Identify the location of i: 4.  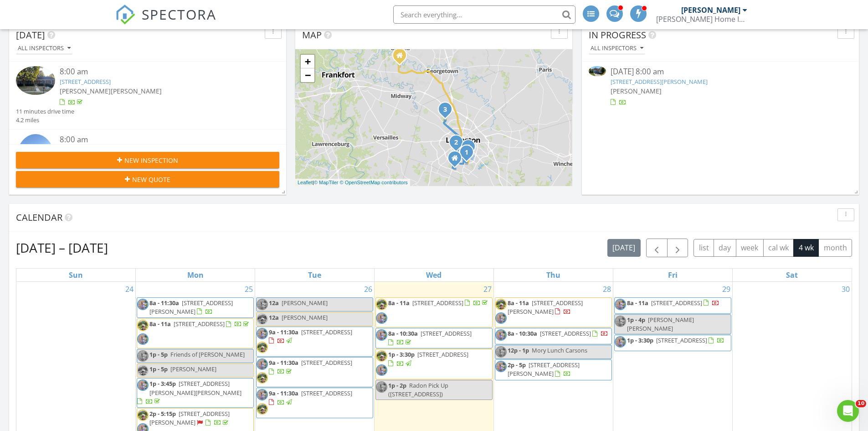
(469, 147).